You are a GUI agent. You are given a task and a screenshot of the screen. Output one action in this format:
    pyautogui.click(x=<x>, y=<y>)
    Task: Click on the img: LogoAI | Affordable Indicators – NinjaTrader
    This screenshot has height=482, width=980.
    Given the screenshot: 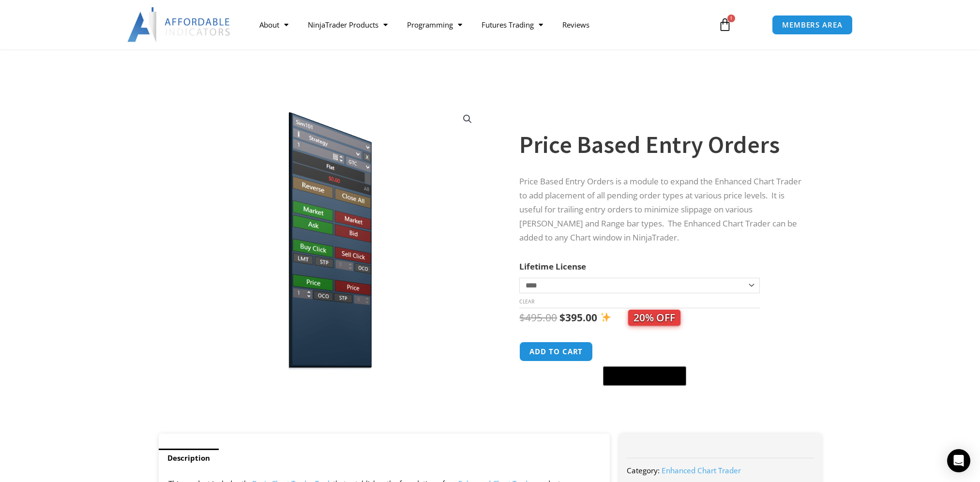 What is the action you would take?
    pyautogui.click(x=180, y=24)
    